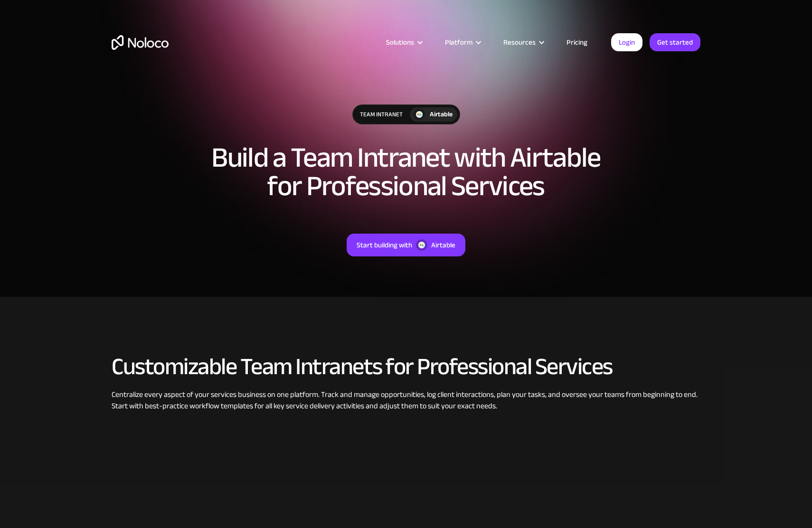 This screenshot has height=528, width=812. Describe the element at coordinates (406, 172) in the screenshot. I see `h1: Build a Team Intranet with Airtable for Professional Services` at that location.